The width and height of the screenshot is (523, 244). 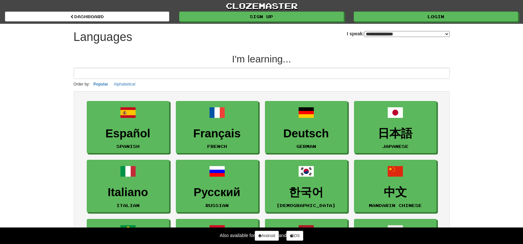 I want to click on a: iOS, so click(x=295, y=236).